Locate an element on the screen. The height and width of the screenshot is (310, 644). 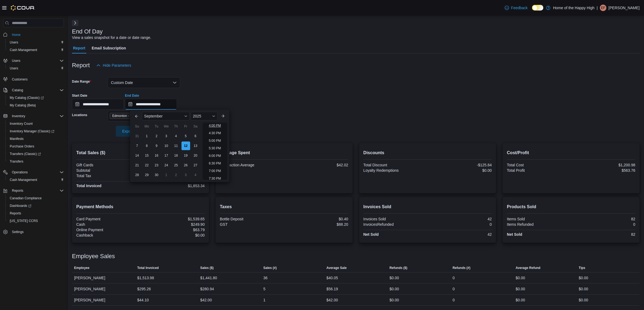
button: Catalog is located at coordinates (34, 90).